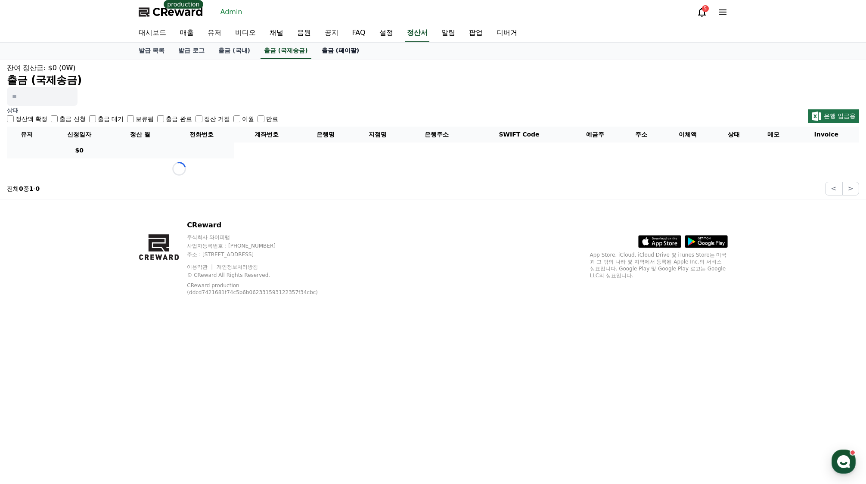  I want to click on label: 정산액 확정, so click(31, 119).